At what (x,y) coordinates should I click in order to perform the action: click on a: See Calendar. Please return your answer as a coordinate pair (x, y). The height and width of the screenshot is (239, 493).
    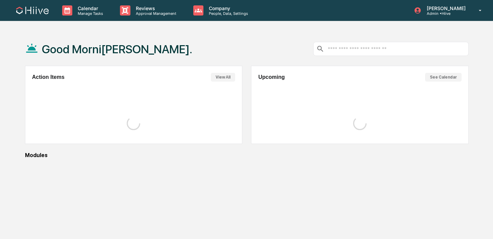
    Looking at the image, I should click on (443, 77).